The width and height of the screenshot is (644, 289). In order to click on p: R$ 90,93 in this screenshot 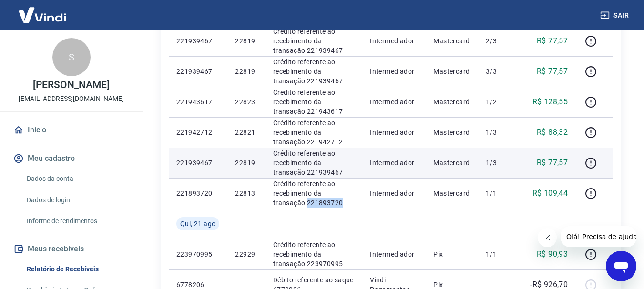, I will do `click(552, 254)`.